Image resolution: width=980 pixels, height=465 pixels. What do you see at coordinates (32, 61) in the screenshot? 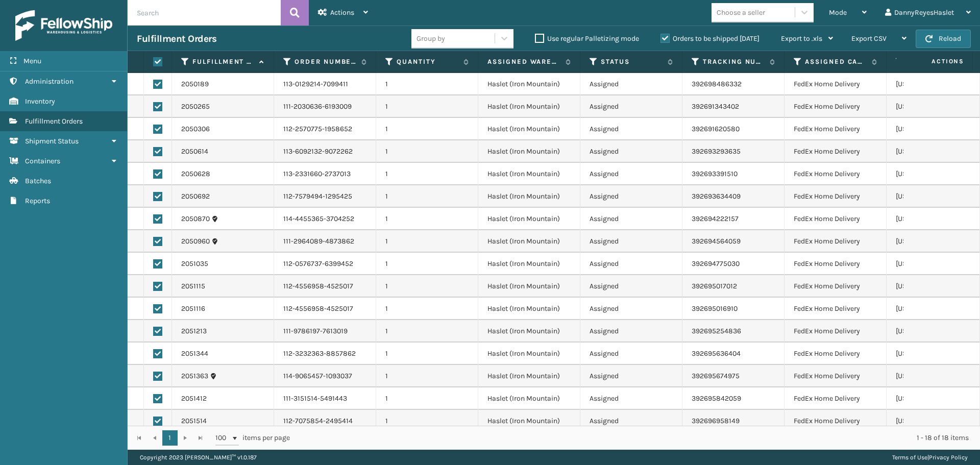
I see `span: Menu` at bounding box center [32, 61].